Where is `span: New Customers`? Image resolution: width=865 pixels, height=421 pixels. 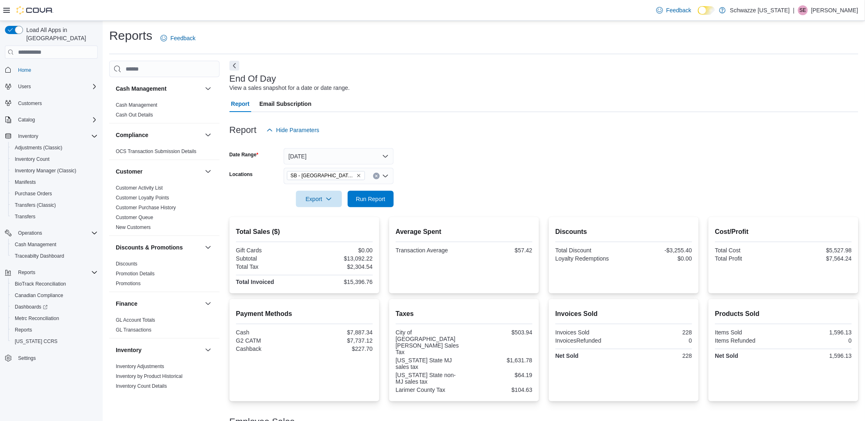
span: New Customers is located at coordinates (133, 228).